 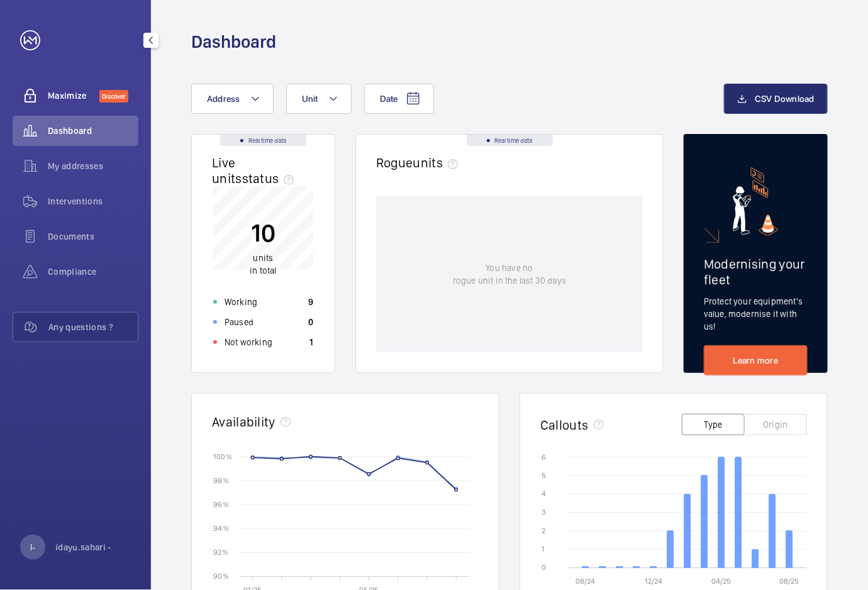 I want to click on span: Compliance, so click(x=93, y=272).